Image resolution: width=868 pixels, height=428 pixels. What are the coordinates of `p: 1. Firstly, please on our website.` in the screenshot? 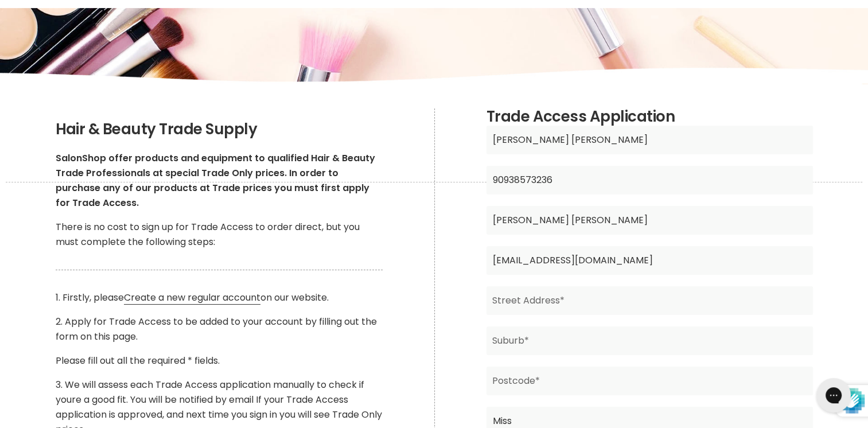 It's located at (219, 298).